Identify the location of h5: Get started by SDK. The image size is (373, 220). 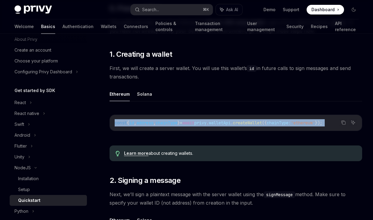
(35, 91).